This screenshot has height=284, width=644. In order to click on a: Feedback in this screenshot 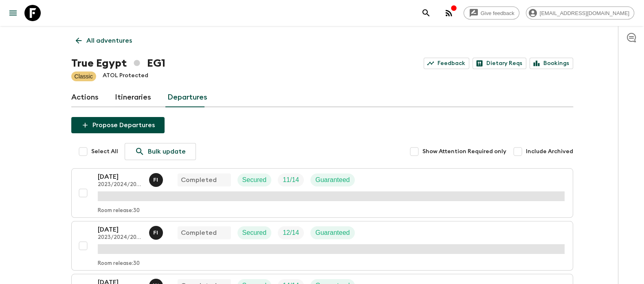, I will do `click(447, 64)`.